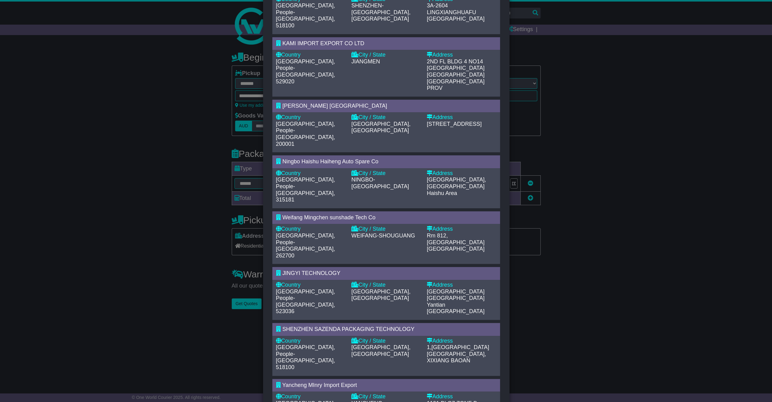 The image size is (772, 402). I want to click on span: WEIFANG-SHOUGUANG, so click(383, 236).